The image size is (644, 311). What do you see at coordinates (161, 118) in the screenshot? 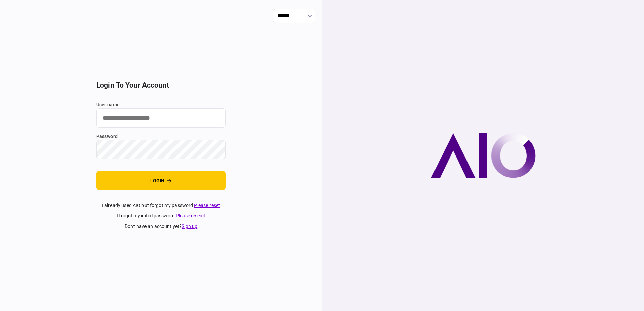
I see `input: user name` at bounding box center [161, 118].